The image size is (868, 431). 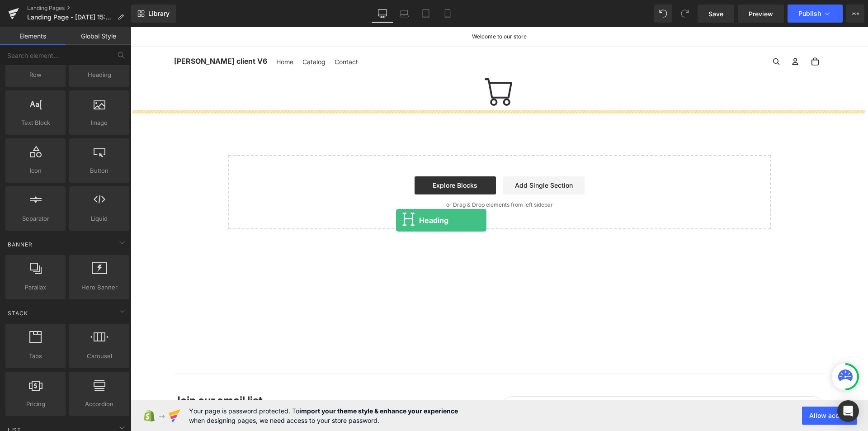 I want to click on a: Laptop, so click(x=404, y=13).